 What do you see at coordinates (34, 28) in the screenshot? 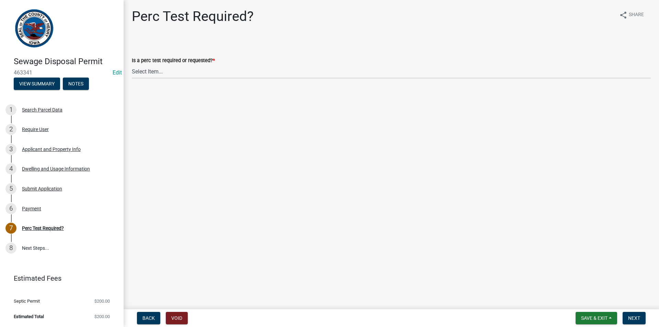
I see `img: Henry County, Iowa` at bounding box center [34, 28].